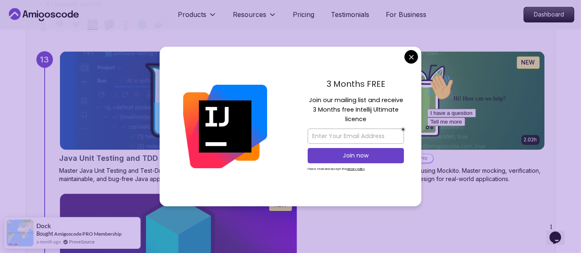 The height and width of the screenshot is (253, 581). Describe the element at coordinates (5, 7) in the screenshot. I see `span: 1` at that location.